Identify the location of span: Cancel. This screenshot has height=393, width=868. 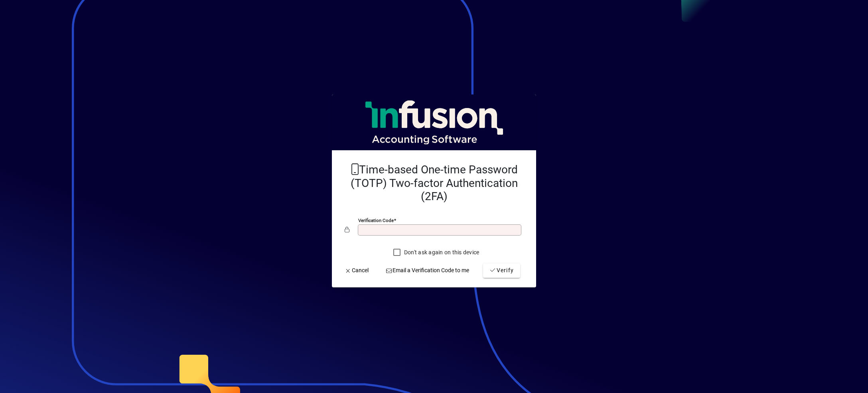
(356, 271).